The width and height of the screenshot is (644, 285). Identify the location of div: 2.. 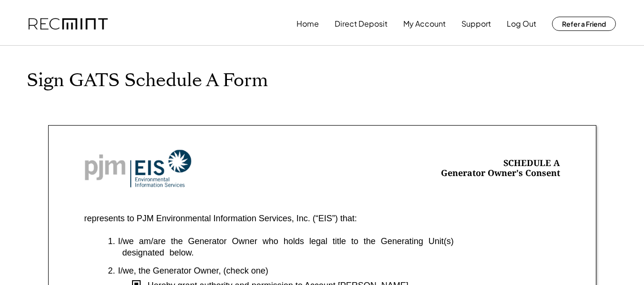
(112, 271).